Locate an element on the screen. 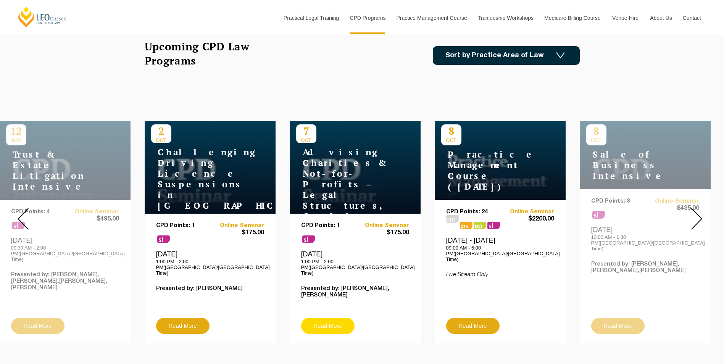 This screenshot has height=364, width=724. p: 2 is located at coordinates (161, 131).